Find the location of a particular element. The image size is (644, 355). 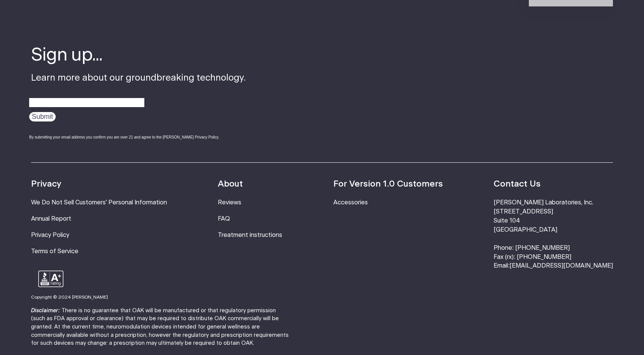

a: Treatment instructions is located at coordinates (250, 235).